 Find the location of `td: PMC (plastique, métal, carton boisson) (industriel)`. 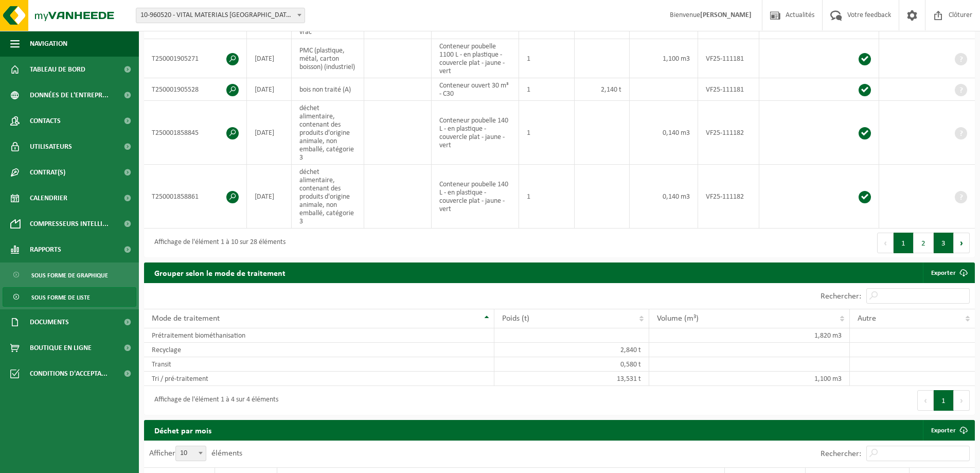

td: PMC (plastique, métal, carton boisson) (industriel) is located at coordinates (328, 59).